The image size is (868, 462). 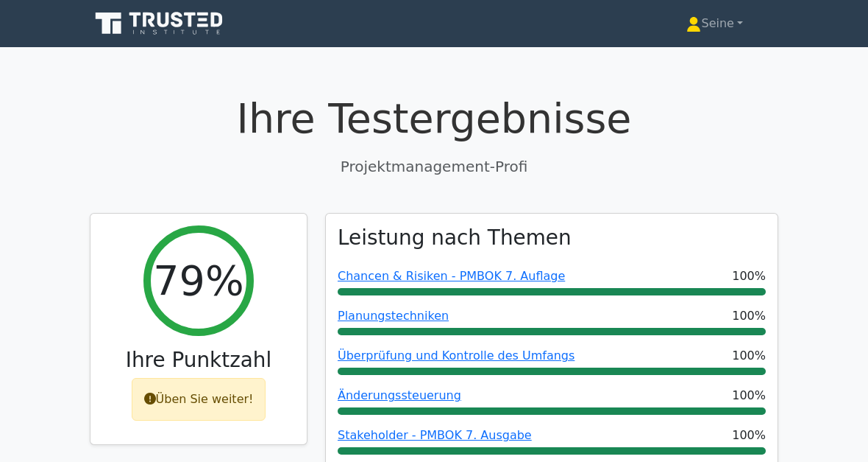 I want to click on h3: Leistung nach Themen, so click(x=455, y=237).